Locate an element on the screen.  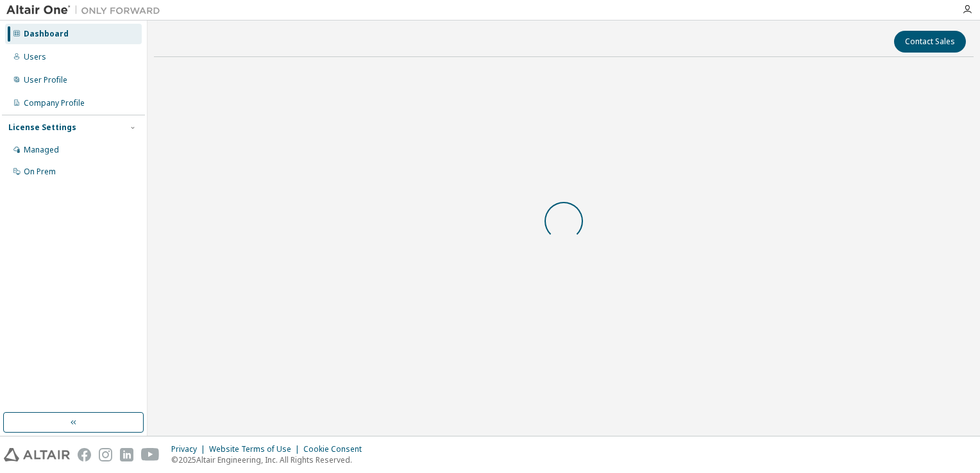
div: License Settings is located at coordinates (42, 127).